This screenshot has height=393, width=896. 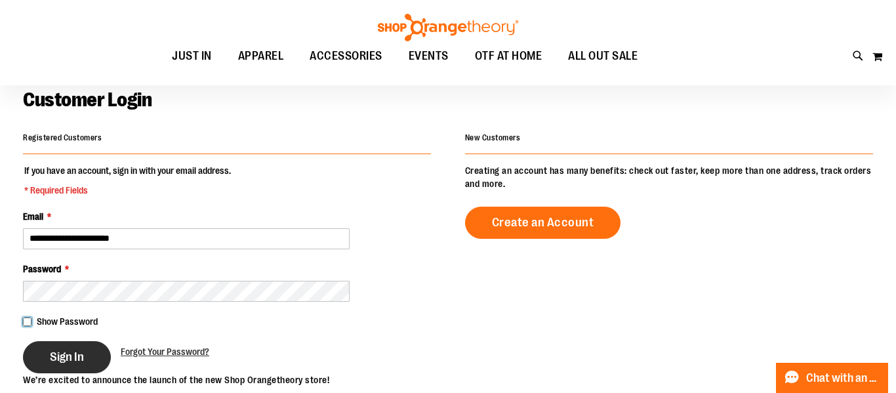 What do you see at coordinates (127, 180) in the screenshot?
I see `legend: If you have an account, sign in with your email address.` at bounding box center [127, 180].